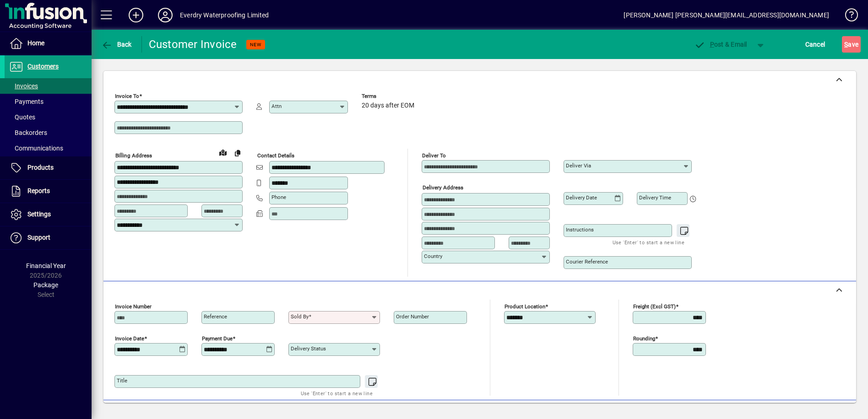  I want to click on mat-label: Courier Reference, so click(587, 262).